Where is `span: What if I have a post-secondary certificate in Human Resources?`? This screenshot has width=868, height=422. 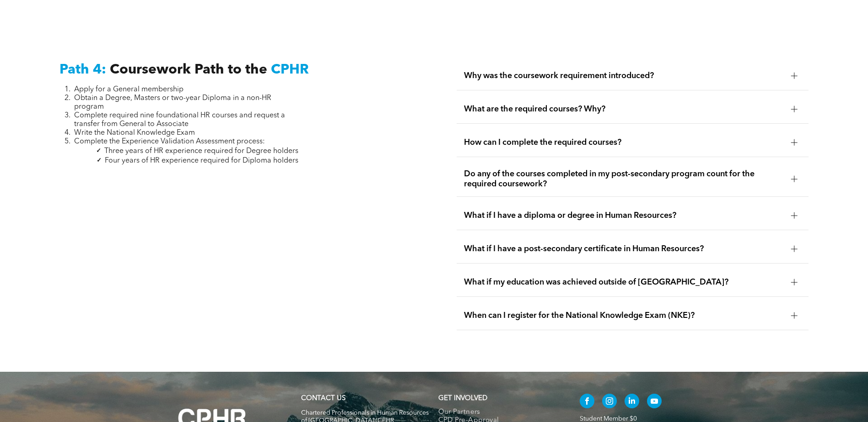
span: What if I have a post-secondary certificate in Human Resources? is located at coordinates (623, 249).